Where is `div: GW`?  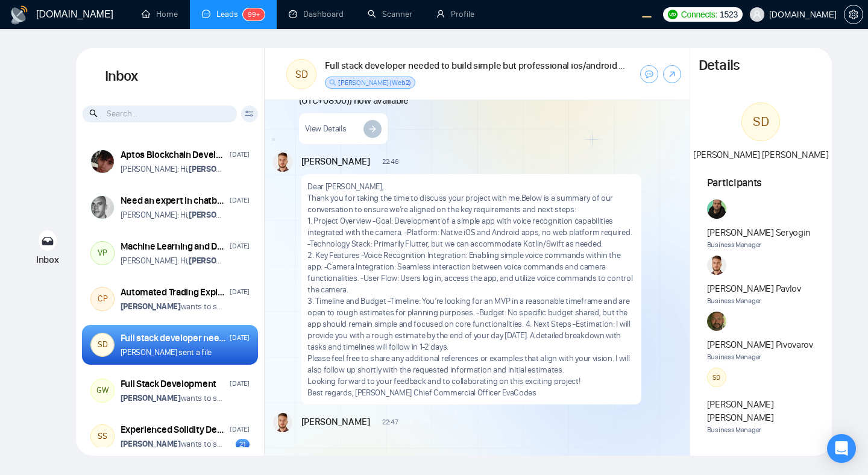
div: GW is located at coordinates (103, 391).